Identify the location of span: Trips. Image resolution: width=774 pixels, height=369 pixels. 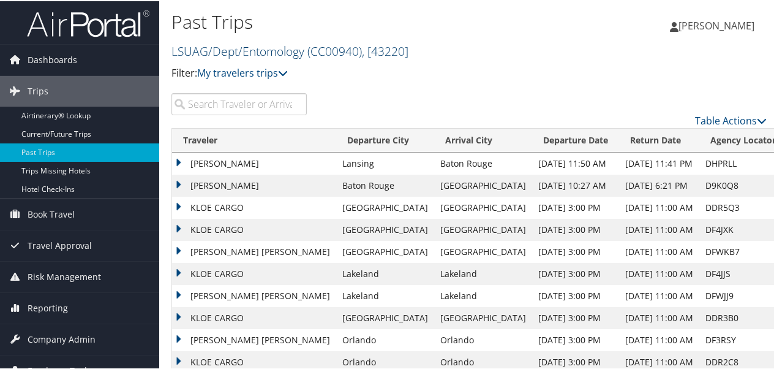
(38, 90).